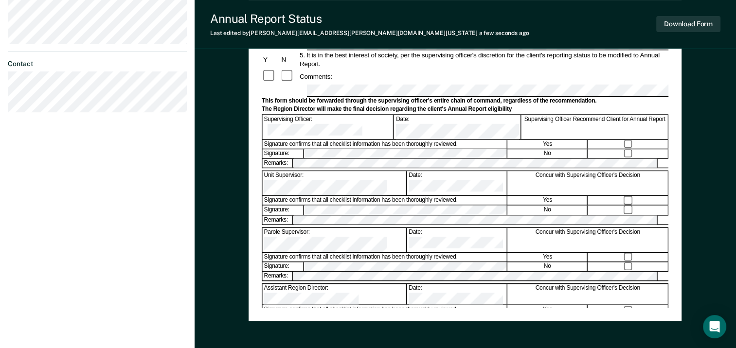  What do you see at coordinates (465, 102) in the screenshot?
I see `div: This form should be forwarded through the supervising officer's entire chain of command, regardle...` at bounding box center [465, 102].